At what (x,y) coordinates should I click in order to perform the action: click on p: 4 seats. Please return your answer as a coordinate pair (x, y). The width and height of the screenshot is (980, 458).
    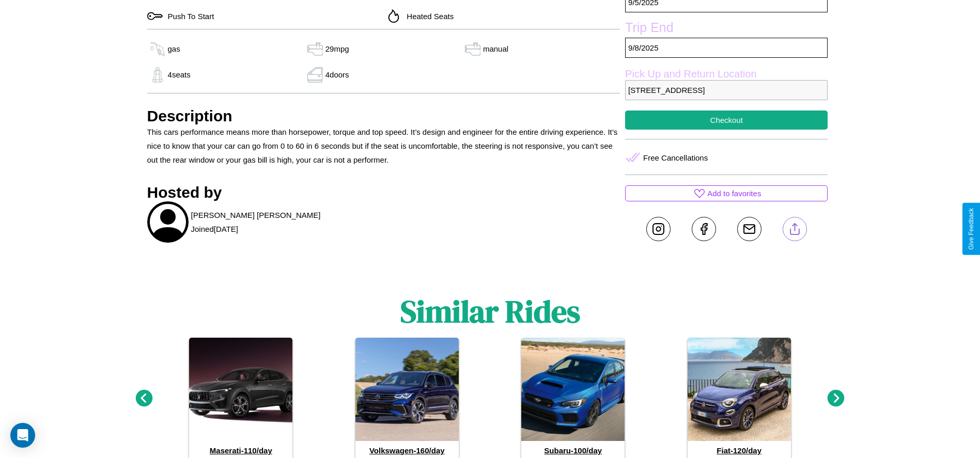
    Looking at the image, I should click on (179, 74).